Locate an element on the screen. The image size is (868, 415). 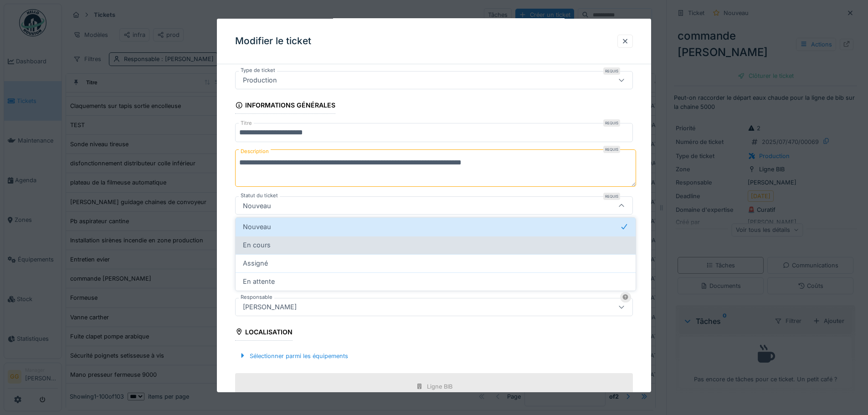
label: Statut du ticket is located at coordinates (259, 195).